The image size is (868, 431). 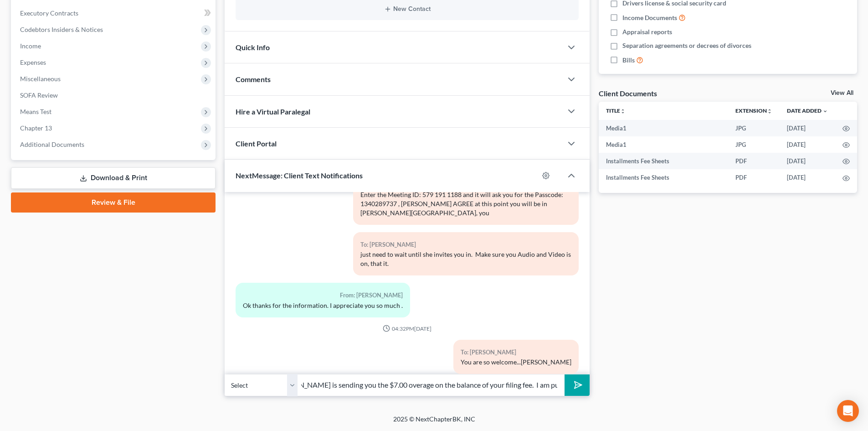 What do you see at coordinates (52, 144) in the screenshot?
I see `span: Additional Documents` at bounding box center [52, 144].